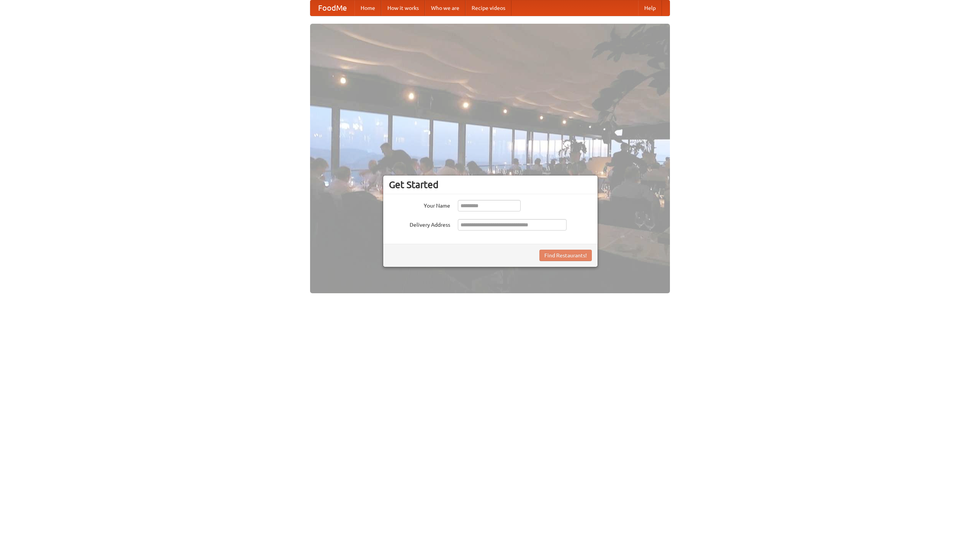 The width and height of the screenshot is (980, 541). I want to click on a: Who we are, so click(445, 8).